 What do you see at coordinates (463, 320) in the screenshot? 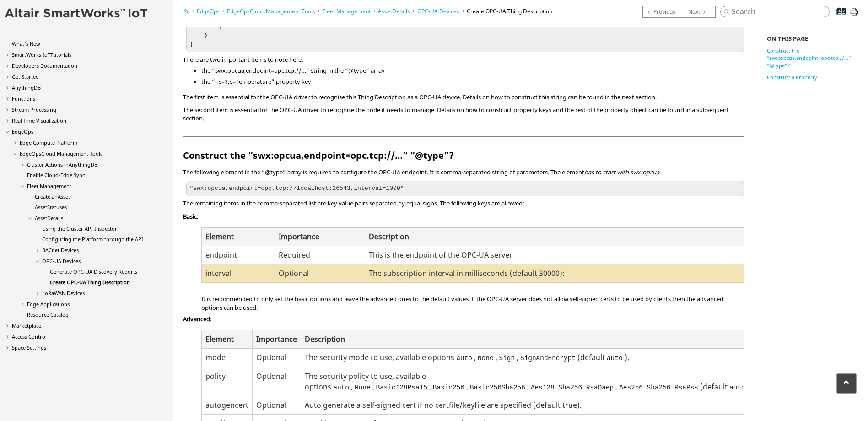
I see `dt: Advanced:` at bounding box center [463, 320].